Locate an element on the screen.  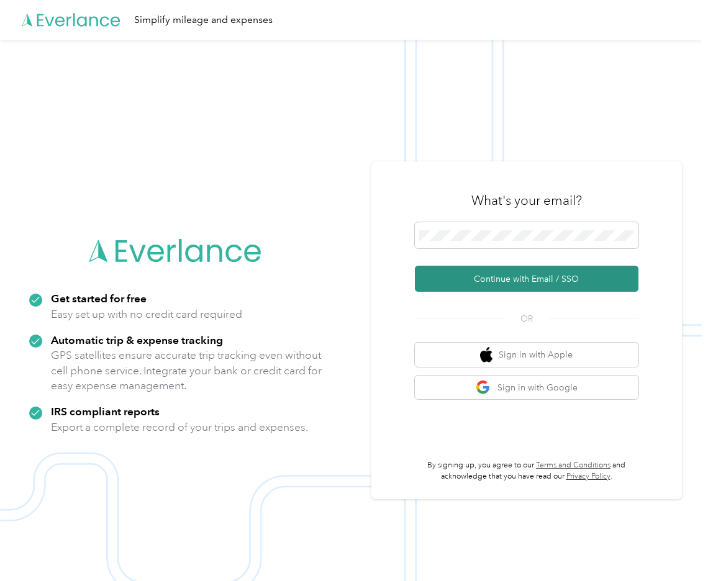
p: By signing up, you agree to our and acknowledge that you have read our . is located at coordinates (527, 471).